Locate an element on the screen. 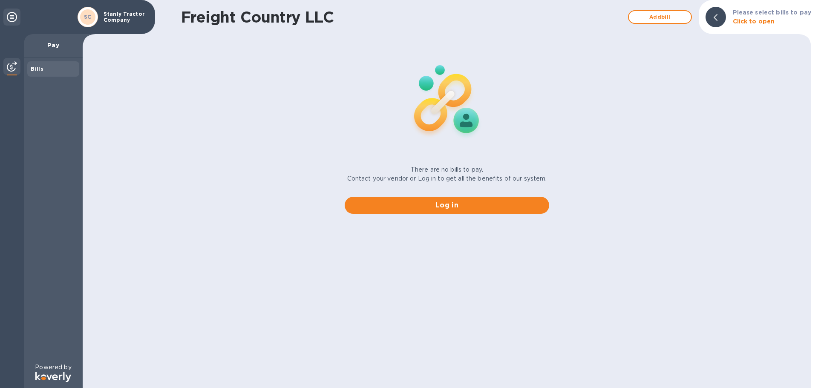  button: Log in is located at coordinates (447, 205).